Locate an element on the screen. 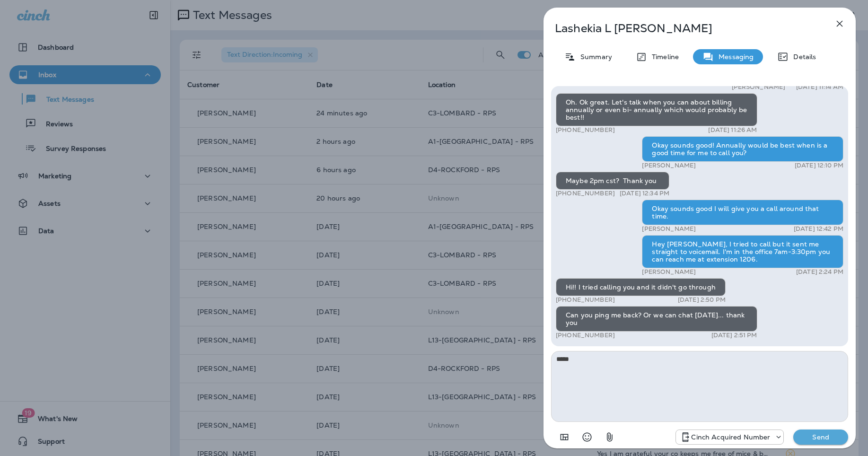  div: Okay sounds good! Annually would be best when is a good time for me to call you? is located at coordinates (742, 149).